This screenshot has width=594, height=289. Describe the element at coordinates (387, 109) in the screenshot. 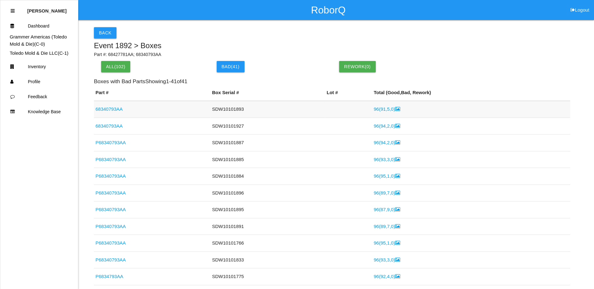

I see `a: 96(91,5,0)` at that location.